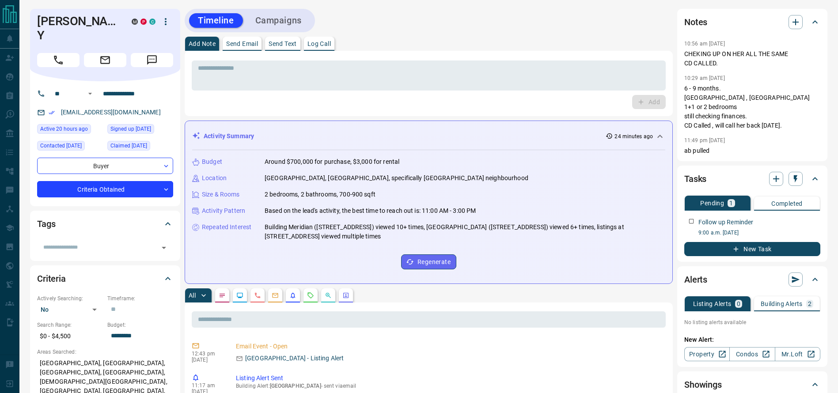 Image resolution: width=838 pixels, height=393 pixels. I want to click on svg: Emails, so click(275, 296).